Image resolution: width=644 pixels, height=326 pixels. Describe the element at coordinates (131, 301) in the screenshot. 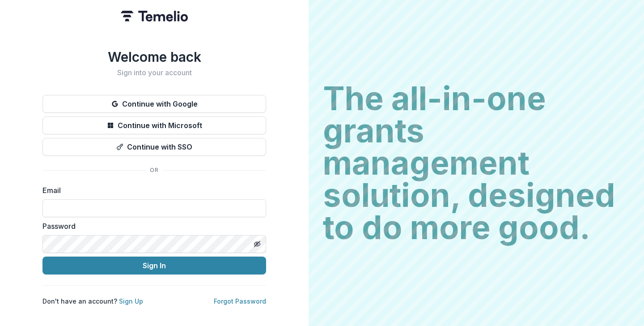

I see `a: Sign Up` at that location.